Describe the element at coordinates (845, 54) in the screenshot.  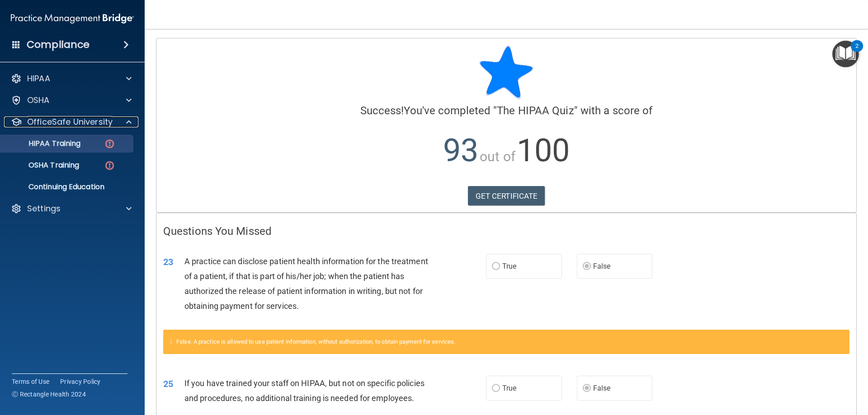
I see `button: Open Resource Center, 2 new notifications` at that location.